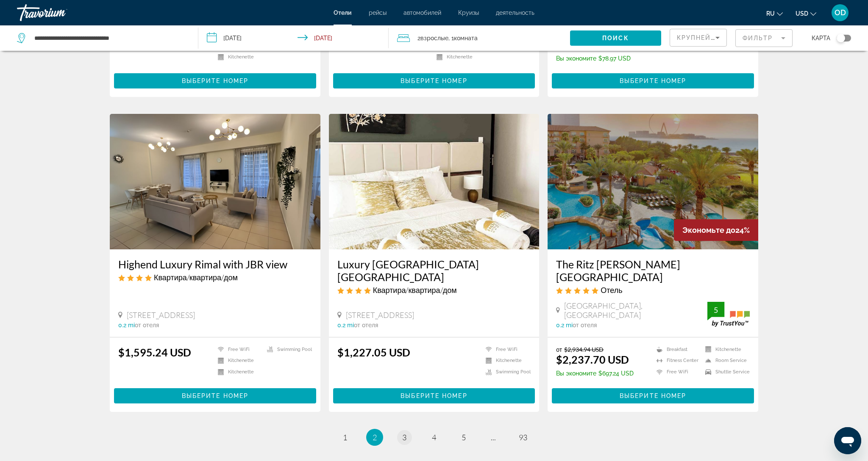 This screenshot has height=461, width=868. Describe the element at coordinates (515, 13) in the screenshot. I see `span: деятельность` at that location.